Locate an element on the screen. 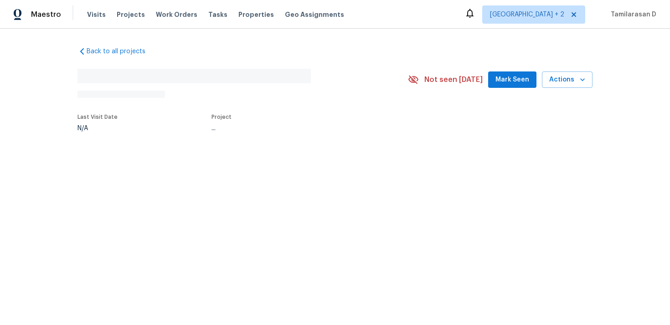  span: Visits is located at coordinates (96, 15).